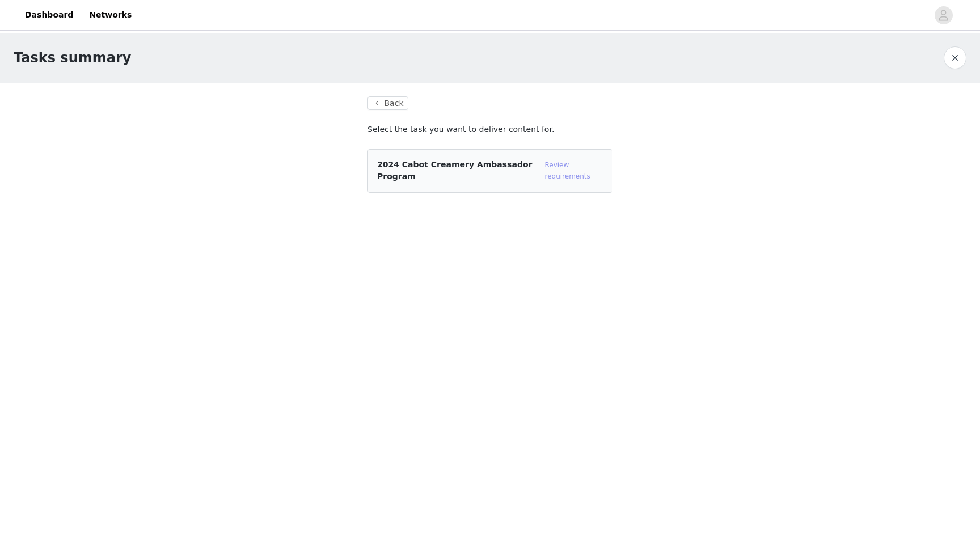 The image size is (980, 543). Describe the element at coordinates (49, 15) in the screenshot. I see `a: Dashboard` at that location.